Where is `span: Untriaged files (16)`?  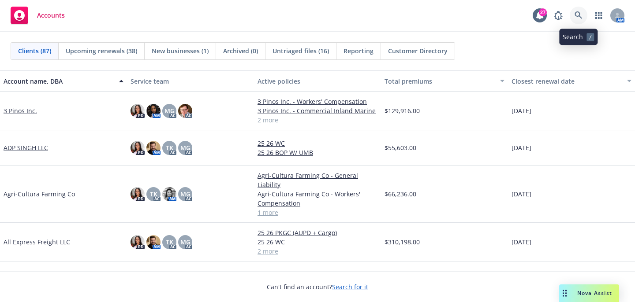
span: Untriaged files (16) is located at coordinates (301, 51).